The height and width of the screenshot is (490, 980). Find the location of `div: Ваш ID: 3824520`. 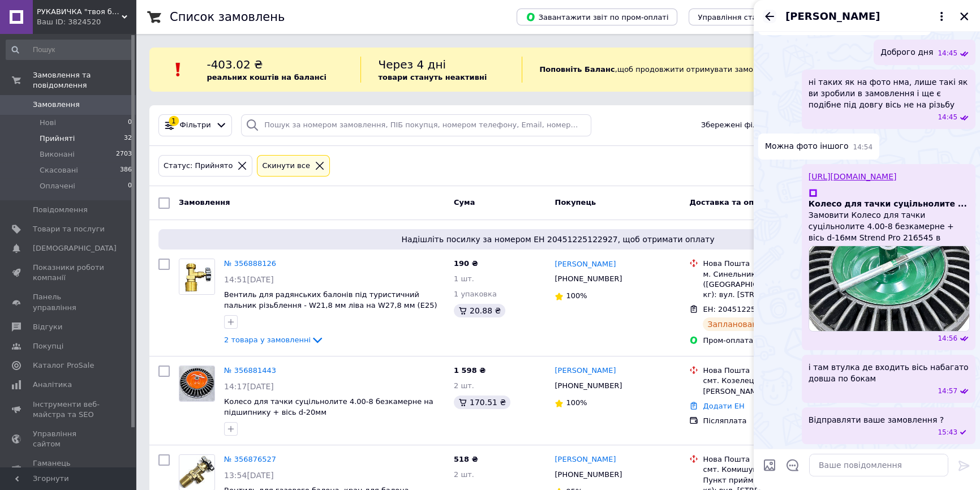

div: Ваш ID: 3824520 is located at coordinates (86, 22).